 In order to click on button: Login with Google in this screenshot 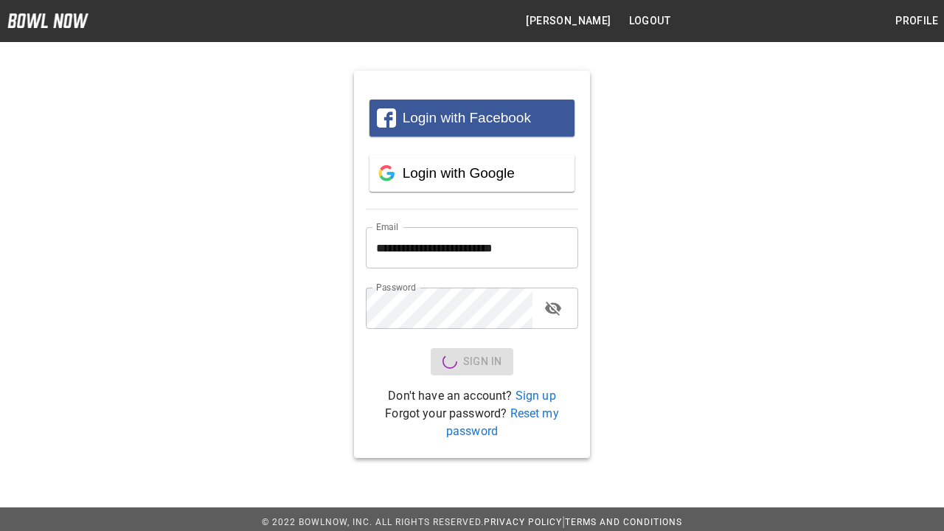, I will do `click(472, 173)`.